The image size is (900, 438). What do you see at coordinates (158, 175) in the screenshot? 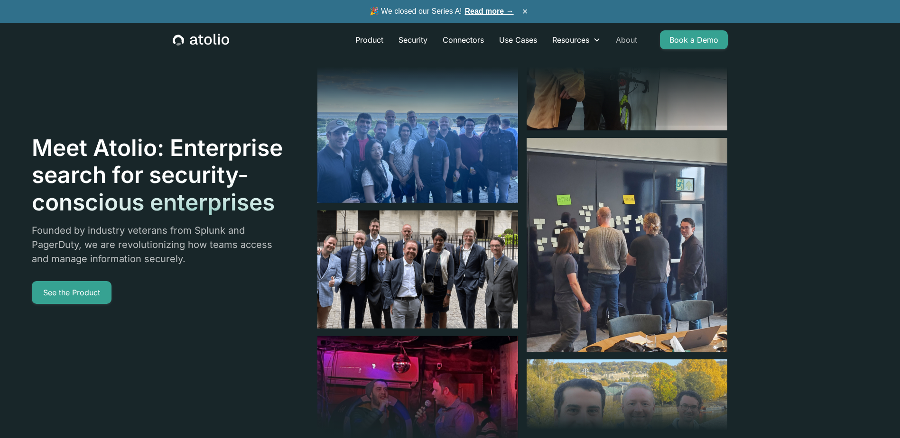
I see `h1: Meet Atolio: Enterprise search for security-conscious enterprises` at bounding box center [158, 175].